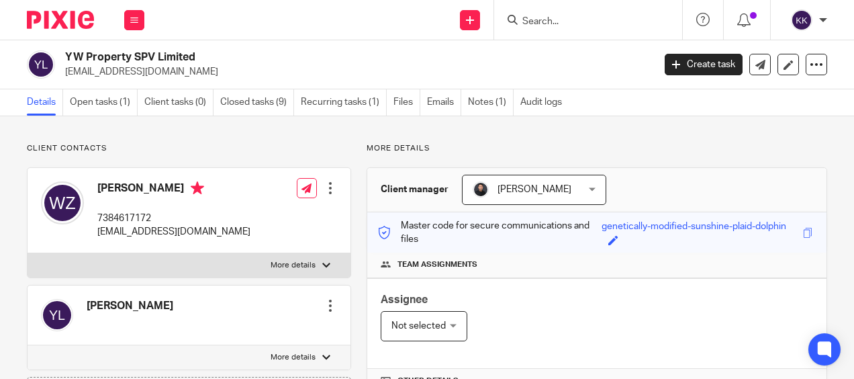  Describe the element at coordinates (344, 102) in the screenshot. I see `a: Recurring tasks (1)` at that location.